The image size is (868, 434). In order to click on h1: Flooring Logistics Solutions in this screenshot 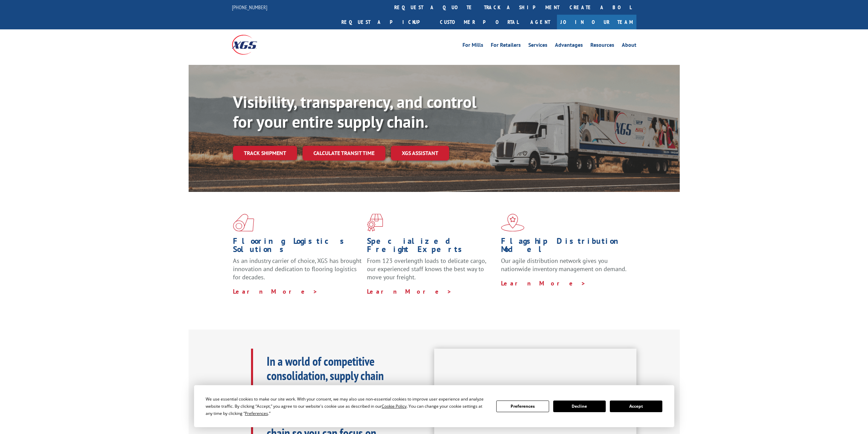, I will do `click(297, 247)`.